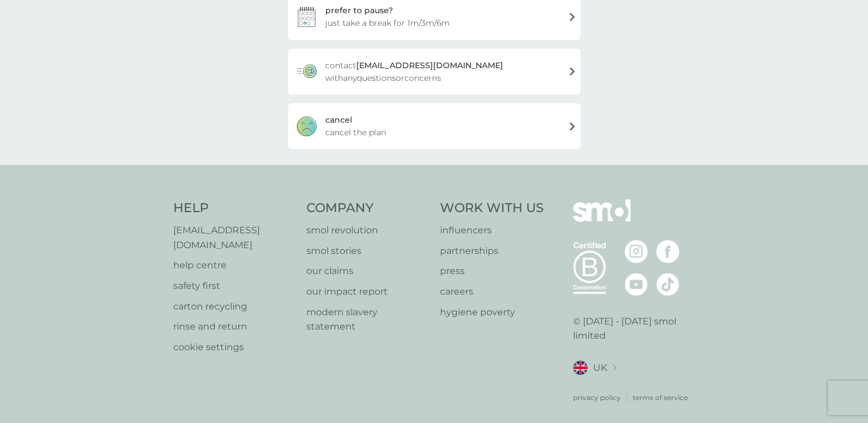 The width and height of the screenshot is (868, 423). What do you see at coordinates (367, 251) in the screenshot?
I see `a: smol stories` at bounding box center [367, 251].